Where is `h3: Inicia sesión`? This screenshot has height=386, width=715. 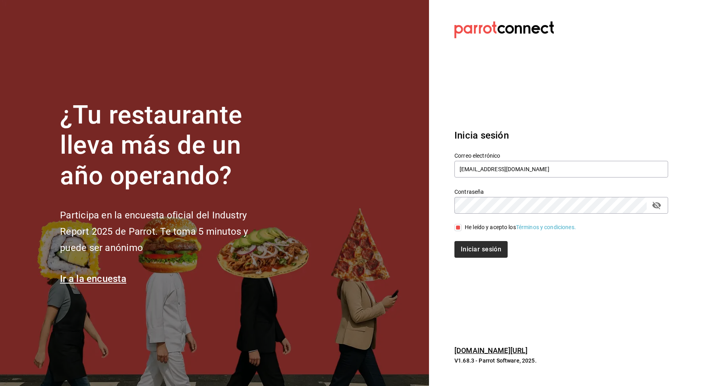 h3: Inicia sesión is located at coordinates (561, 135).